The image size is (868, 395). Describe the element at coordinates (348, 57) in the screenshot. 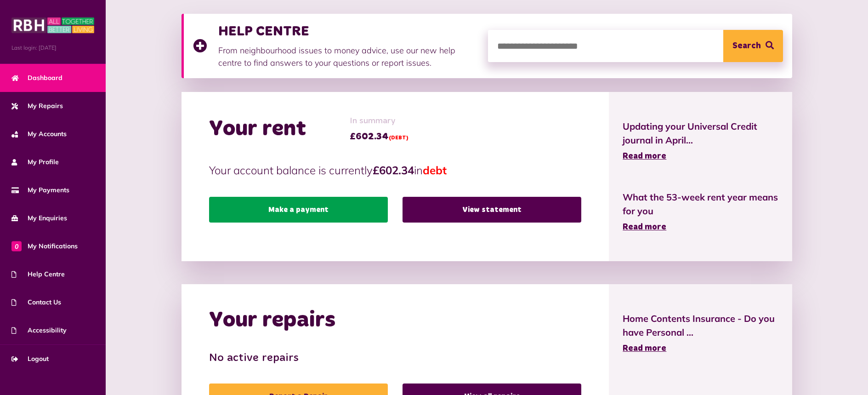

I see `p: From neighbourhood issues to money advice, use our new help centre to find answers to your questi...` at that location.